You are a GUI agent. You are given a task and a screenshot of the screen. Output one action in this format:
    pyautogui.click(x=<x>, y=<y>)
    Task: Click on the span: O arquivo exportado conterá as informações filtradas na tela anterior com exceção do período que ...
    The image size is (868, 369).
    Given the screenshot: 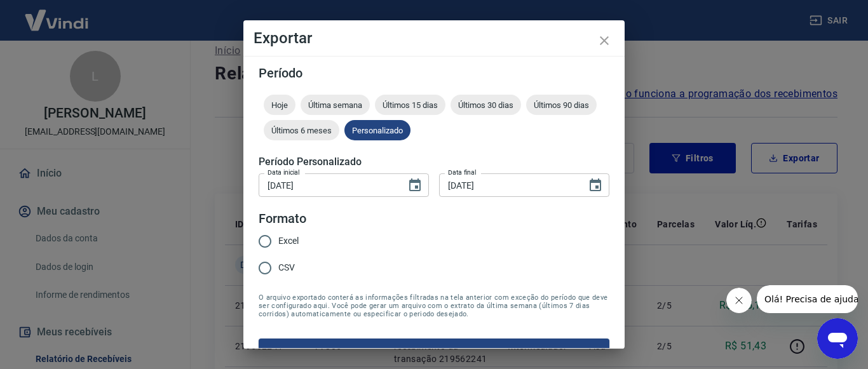 What is the action you would take?
    pyautogui.click(x=434, y=305)
    